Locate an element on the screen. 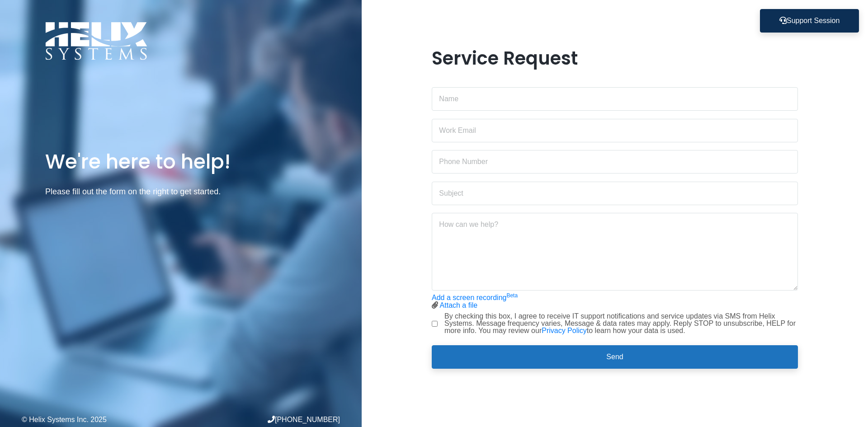 Image resolution: width=868 pixels, height=427 pixels. input: Name is located at coordinates (615, 99).